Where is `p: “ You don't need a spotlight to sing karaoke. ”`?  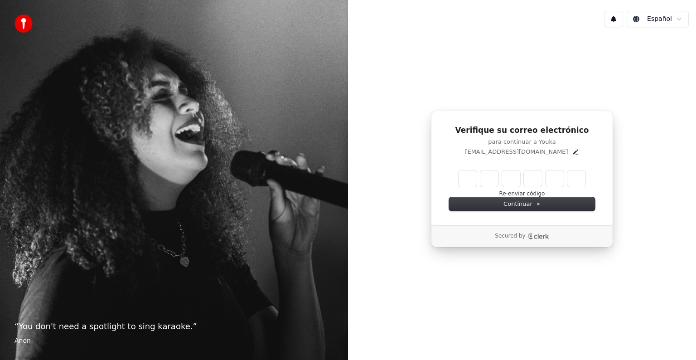
p: “ You don't need a spotlight to sing karaoke. ” is located at coordinates (174, 326).